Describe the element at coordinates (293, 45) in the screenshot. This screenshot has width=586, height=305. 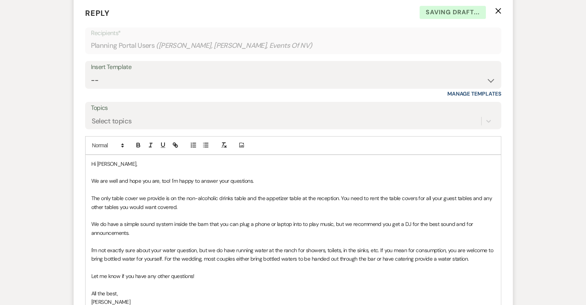
I see `div: Planning Portal Users` at that location.